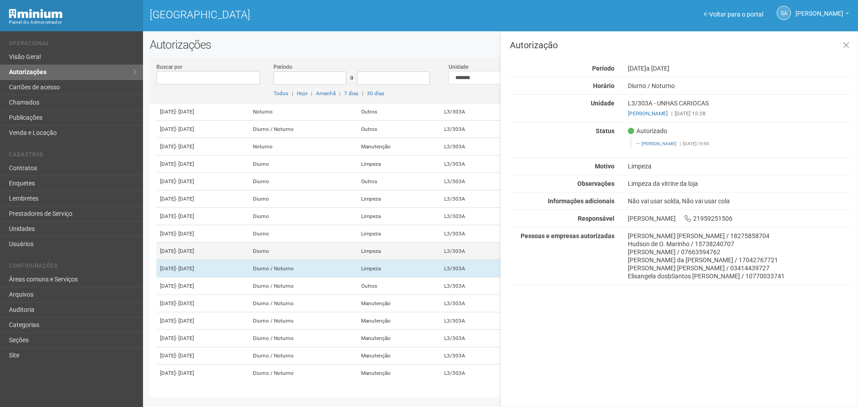  Describe the element at coordinates (739, 108) in the screenshot. I see `div: L3/303A - UNHAS CARIOCAS` at that location.